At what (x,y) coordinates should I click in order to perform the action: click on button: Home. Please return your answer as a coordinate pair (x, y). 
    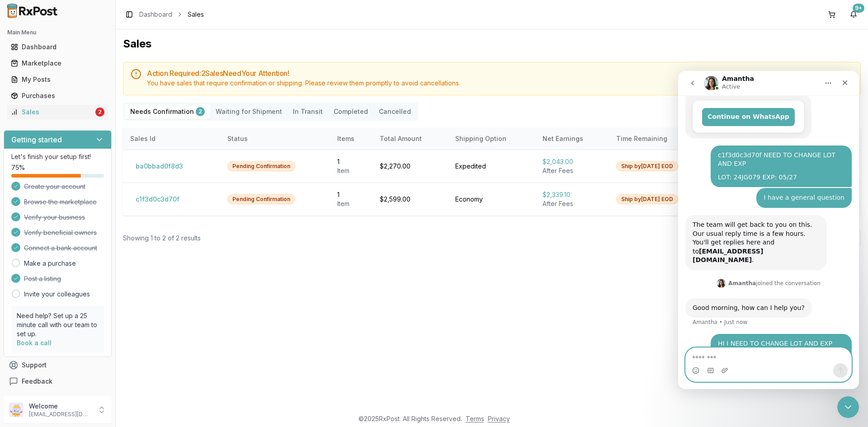
    Looking at the image, I should click on (150, 12).